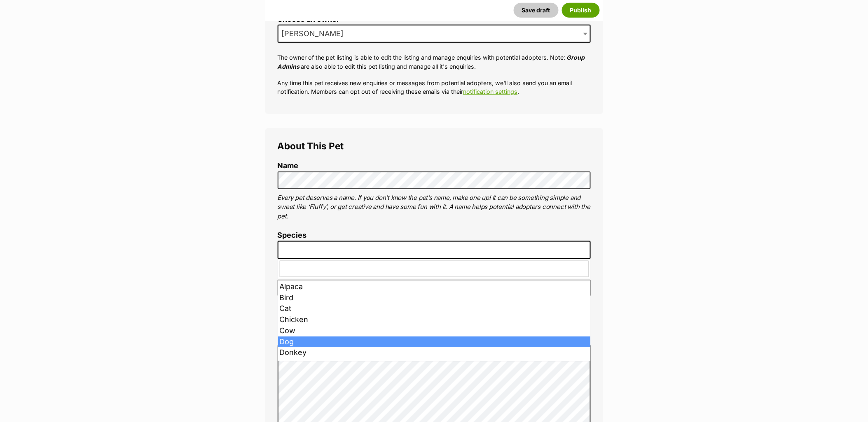  What do you see at coordinates (434, 287) in the screenshot?
I see `li: Alpaca` at bounding box center [434, 287].